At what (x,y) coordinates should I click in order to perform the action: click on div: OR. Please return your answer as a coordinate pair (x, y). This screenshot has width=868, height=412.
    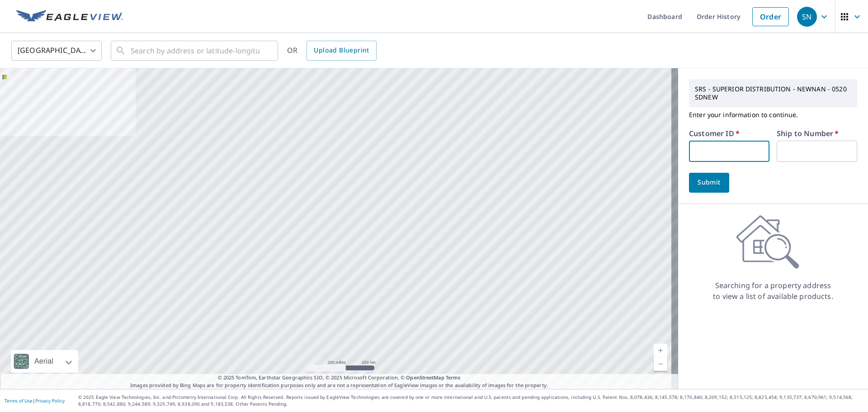
    Looking at the image, I should click on (332, 51).